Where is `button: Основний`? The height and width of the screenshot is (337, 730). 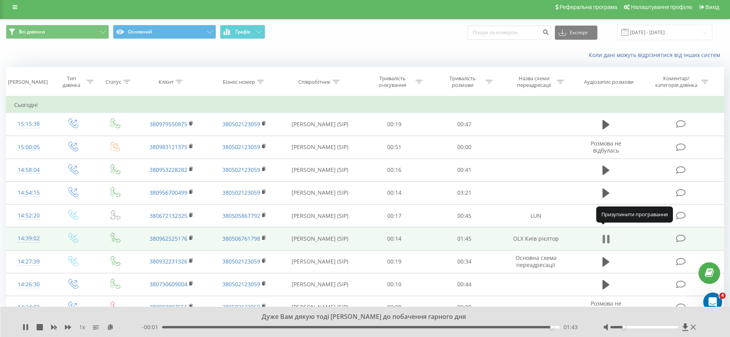
button: Основний is located at coordinates (165, 32).